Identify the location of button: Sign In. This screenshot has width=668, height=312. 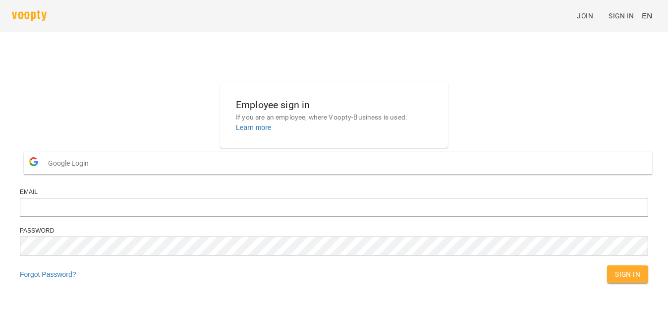
(628, 274).